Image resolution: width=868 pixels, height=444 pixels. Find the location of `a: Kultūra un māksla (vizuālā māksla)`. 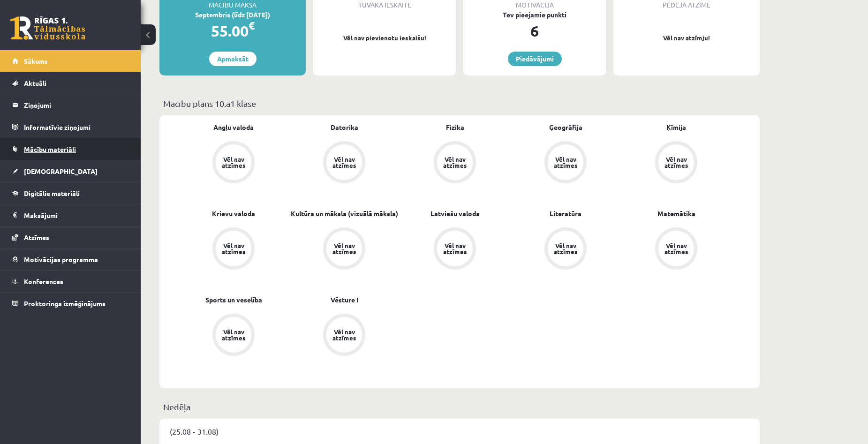

a: Kultūra un māksla (vizuālā māksla) is located at coordinates (344, 213).